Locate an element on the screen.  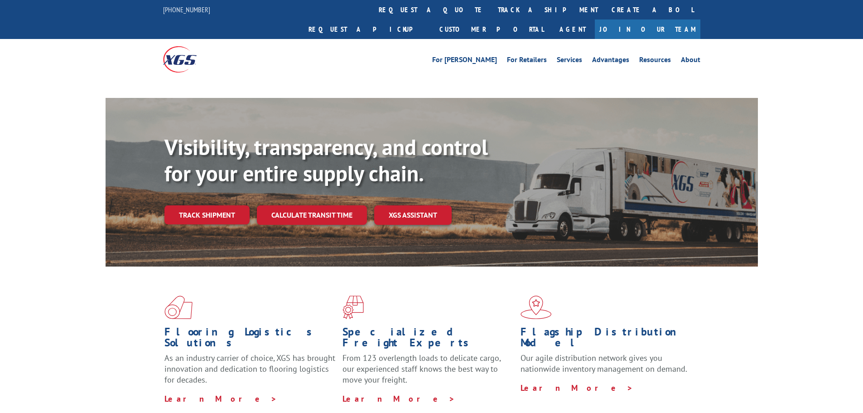
h1: Flooring Logistics Solutions is located at coordinates (250, 339).